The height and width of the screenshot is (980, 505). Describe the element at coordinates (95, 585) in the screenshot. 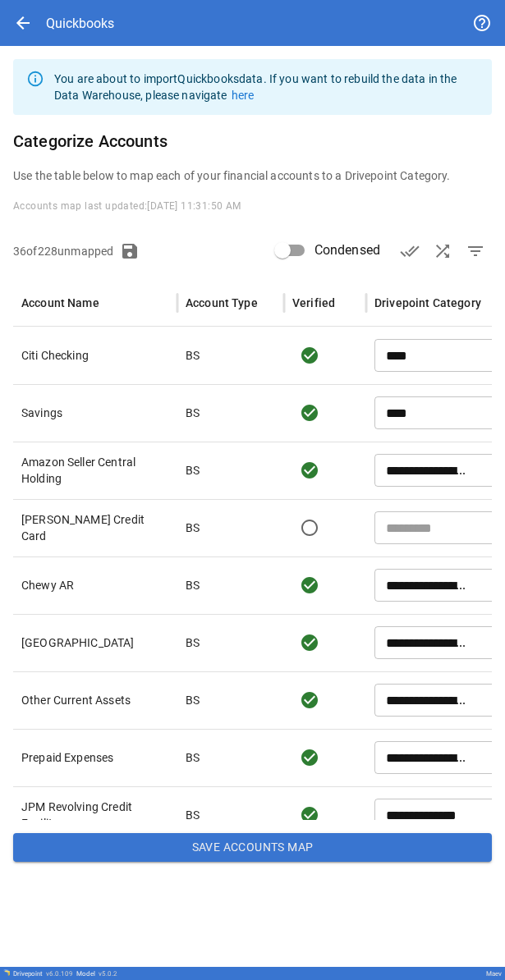

I see `p: Chewy AR` at that location.